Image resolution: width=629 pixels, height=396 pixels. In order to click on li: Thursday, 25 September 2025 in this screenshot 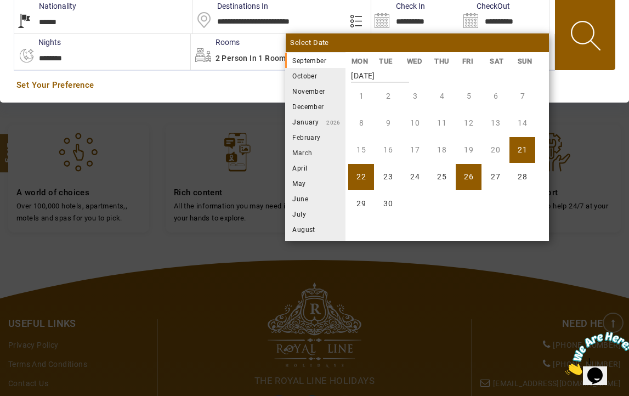, I will do `click(441, 177)`.